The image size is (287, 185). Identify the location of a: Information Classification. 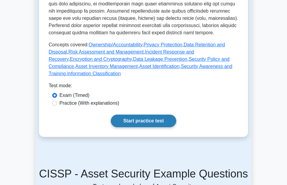
(94, 73).